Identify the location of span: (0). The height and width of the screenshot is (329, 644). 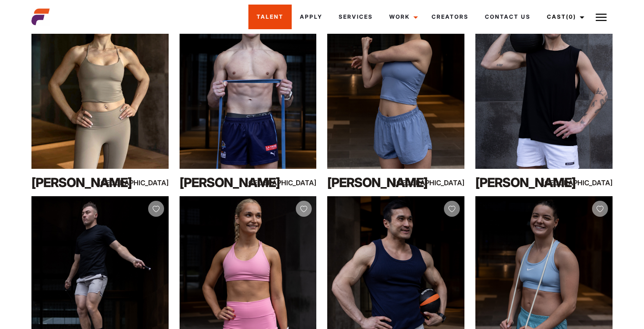
(571, 16).